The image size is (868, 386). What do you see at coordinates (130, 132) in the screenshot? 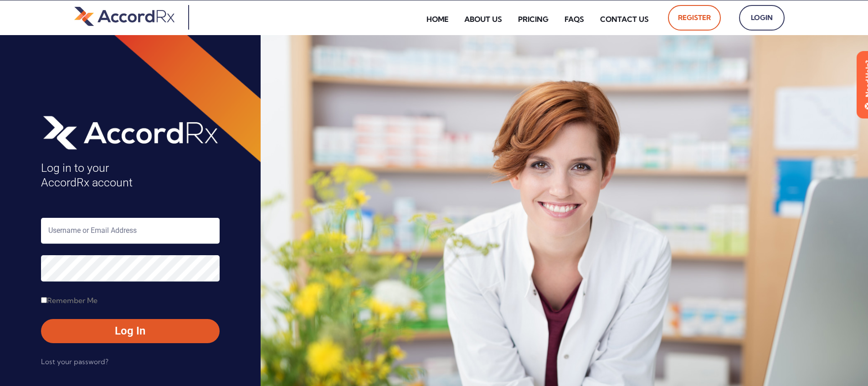
I see `a: AccordRx_logo_header_white` at bounding box center [130, 132].